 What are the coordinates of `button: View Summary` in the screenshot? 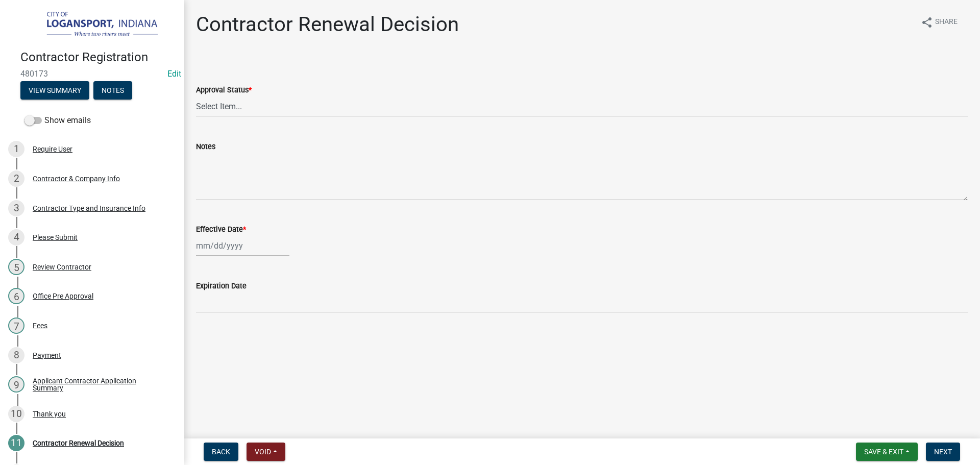 It's located at (55, 90).